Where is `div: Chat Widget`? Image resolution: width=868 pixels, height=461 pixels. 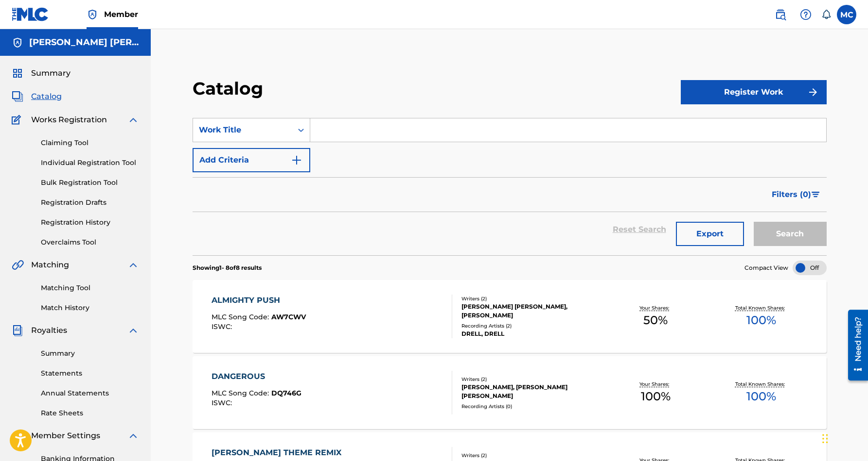
div: Chat Widget is located at coordinates (843, 438).